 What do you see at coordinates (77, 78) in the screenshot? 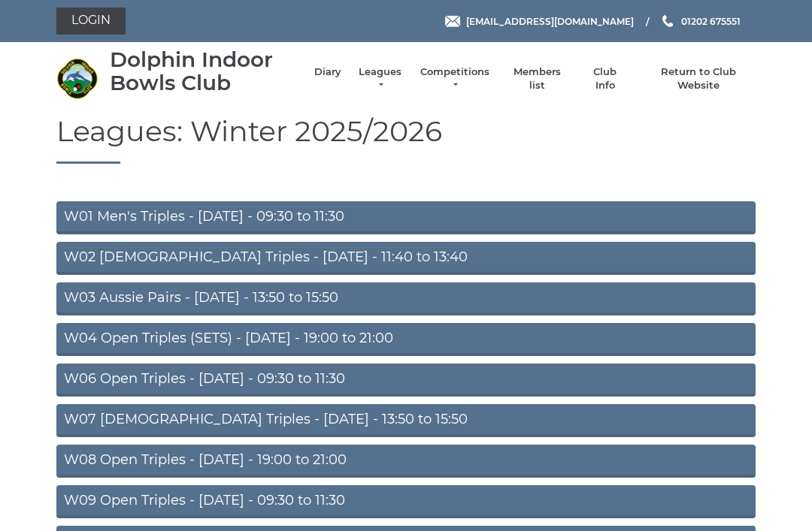
I see `img: Dolphin Indoor Bowls Club` at bounding box center [77, 78].